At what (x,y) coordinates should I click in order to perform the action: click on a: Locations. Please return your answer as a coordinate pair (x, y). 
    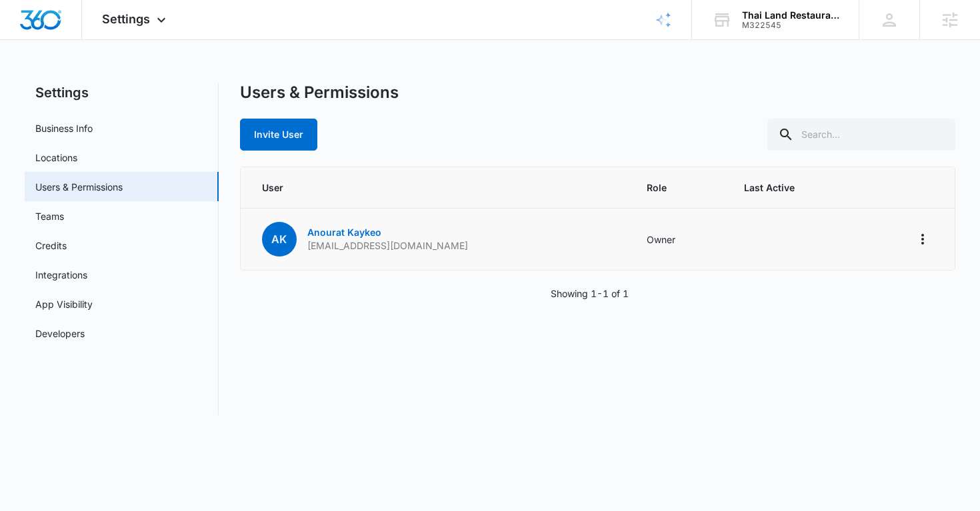
    Looking at the image, I should click on (56, 157).